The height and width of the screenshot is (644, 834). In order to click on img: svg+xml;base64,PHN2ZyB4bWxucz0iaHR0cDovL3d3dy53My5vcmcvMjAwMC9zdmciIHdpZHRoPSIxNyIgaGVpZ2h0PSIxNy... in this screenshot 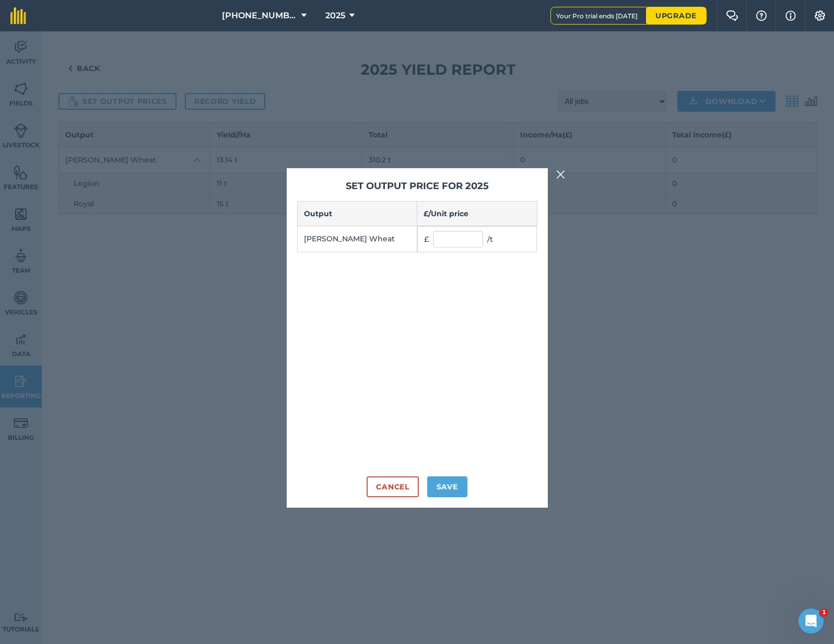, I will do `click(791, 16)`.